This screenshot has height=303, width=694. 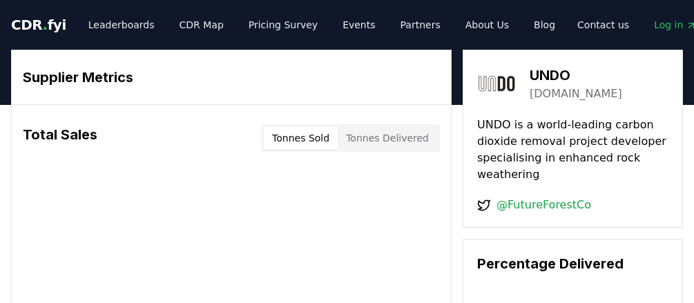 What do you see at coordinates (497, 84) in the screenshot?
I see `img: UNDO-logo` at bounding box center [497, 84].